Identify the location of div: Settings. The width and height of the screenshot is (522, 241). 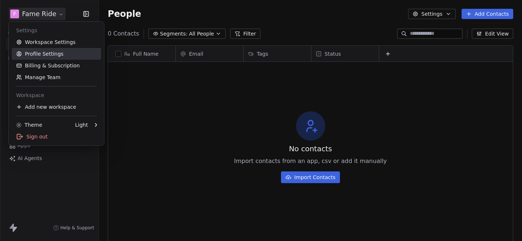
(56, 30).